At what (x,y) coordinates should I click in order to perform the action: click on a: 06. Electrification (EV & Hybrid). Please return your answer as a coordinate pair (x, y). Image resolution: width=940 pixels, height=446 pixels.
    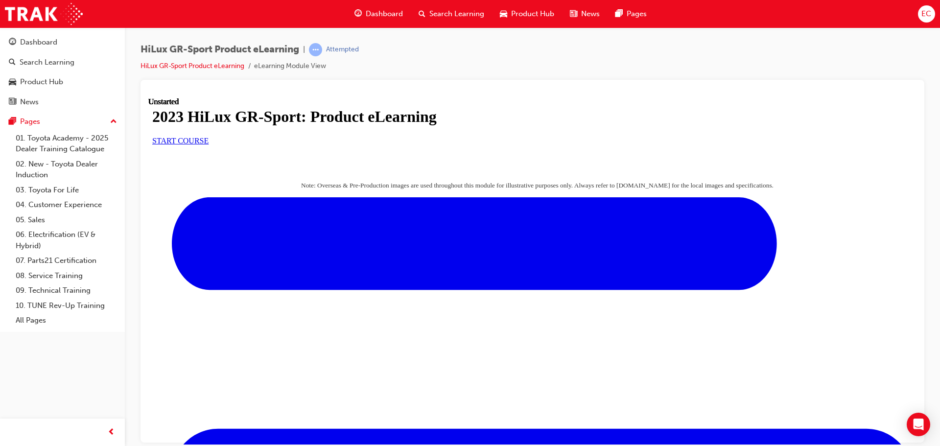
    Looking at the image, I should click on (66, 240).